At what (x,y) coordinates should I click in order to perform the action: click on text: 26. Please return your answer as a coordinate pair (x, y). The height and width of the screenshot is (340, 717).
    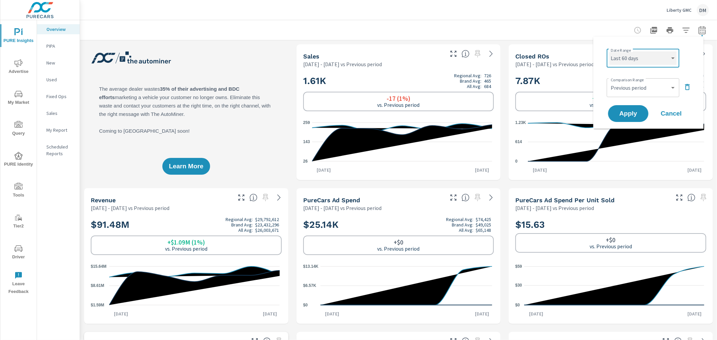
    Looking at the image, I should click on (306, 161).